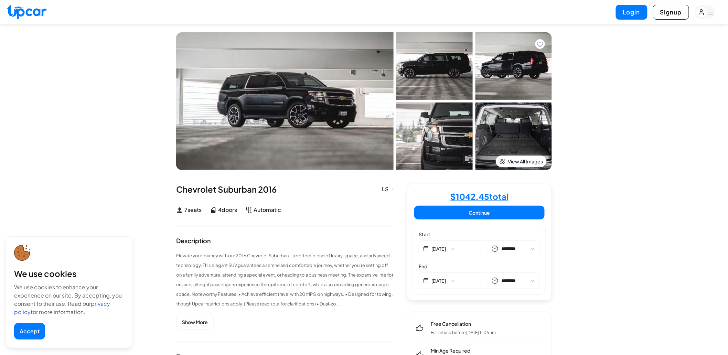 The image size is (728, 355). Describe the element at coordinates (69, 274) in the screenshot. I see `div: We use cookies` at that location.